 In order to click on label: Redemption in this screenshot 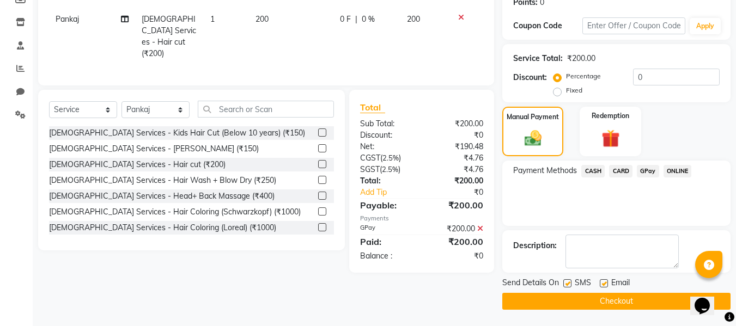, I will do `click(610, 116)`.